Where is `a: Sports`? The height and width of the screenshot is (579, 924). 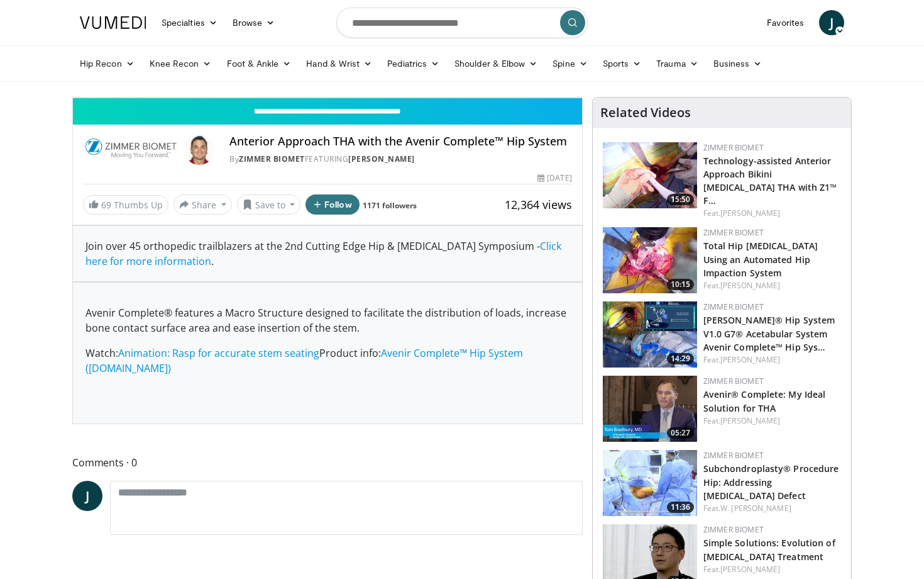 a: Sports is located at coordinates (622, 64).